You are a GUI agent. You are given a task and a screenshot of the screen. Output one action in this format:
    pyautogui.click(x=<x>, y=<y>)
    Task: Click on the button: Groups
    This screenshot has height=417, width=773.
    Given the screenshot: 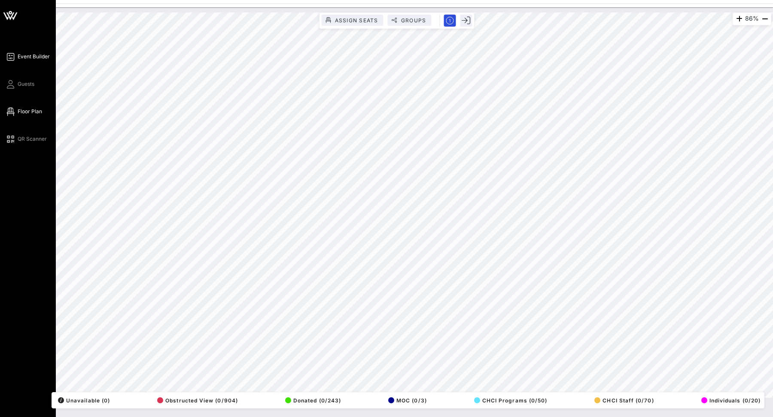 What is the action you would take?
    pyautogui.click(x=409, y=20)
    